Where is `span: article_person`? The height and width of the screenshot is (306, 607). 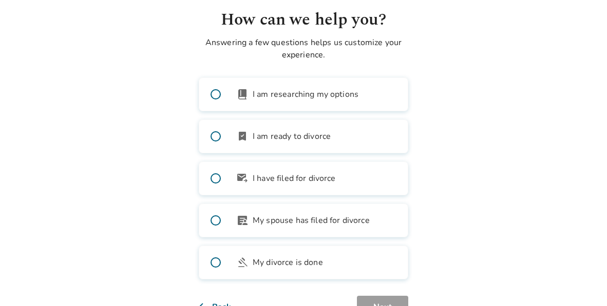
span: article_person is located at coordinates (242, 221).